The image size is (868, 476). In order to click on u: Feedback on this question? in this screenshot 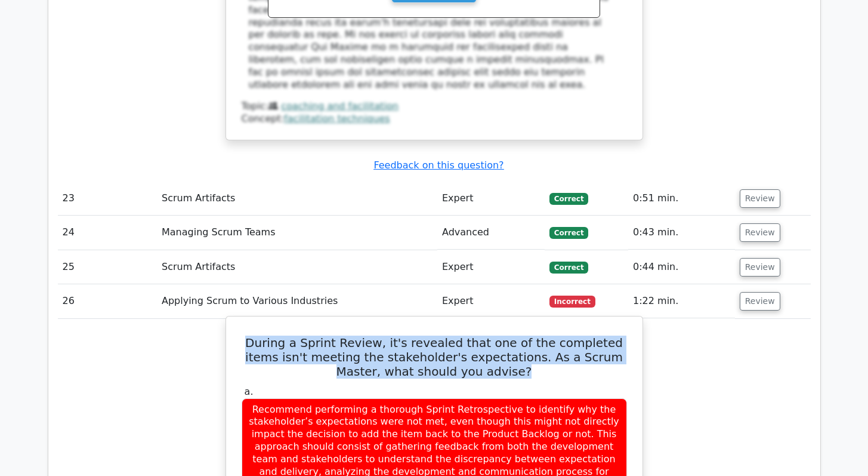, I will do `click(439, 165)`.